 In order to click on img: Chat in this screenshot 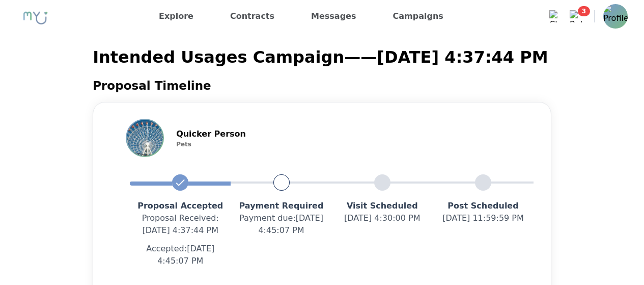, I will do `click(556, 16)`.